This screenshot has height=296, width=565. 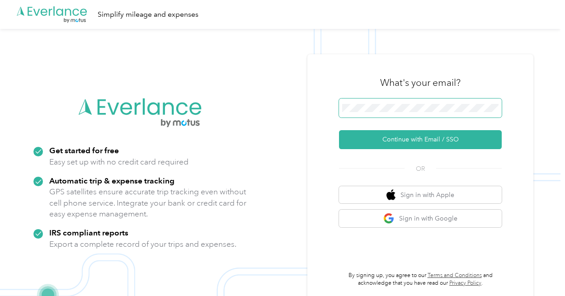 What do you see at coordinates (112, 180) in the screenshot?
I see `strong: Automatic trip & expense tracking` at bounding box center [112, 180].